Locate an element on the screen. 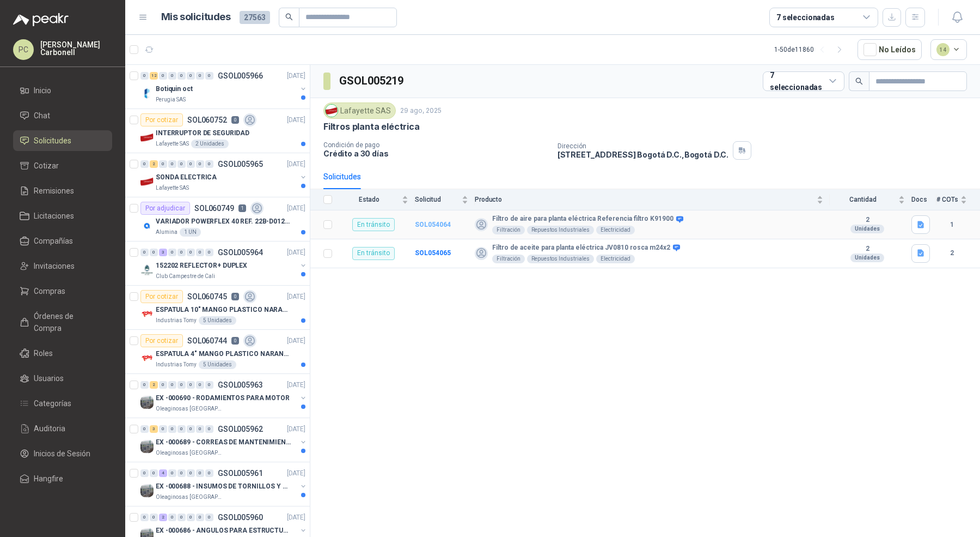 The image size is (980, 537). div: Electricidad is located at coordinates (615, 230).